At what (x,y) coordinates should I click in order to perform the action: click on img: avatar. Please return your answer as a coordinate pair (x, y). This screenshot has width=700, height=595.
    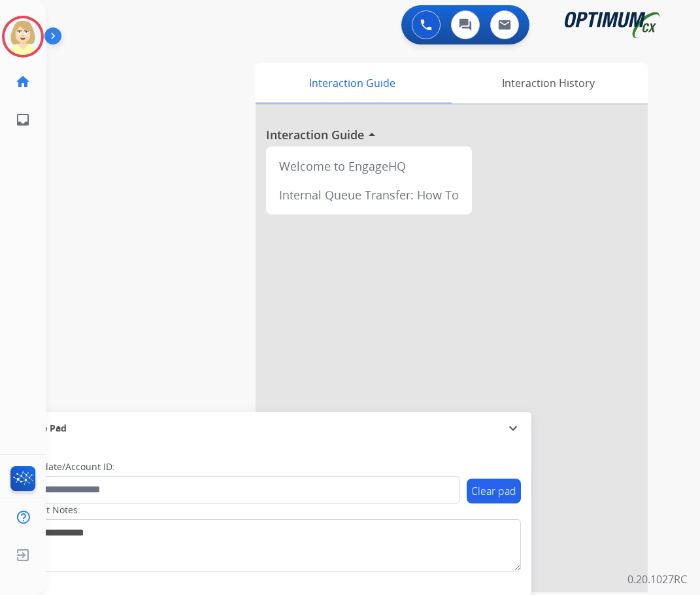
    Looking at the image, I should click on (23, 36).